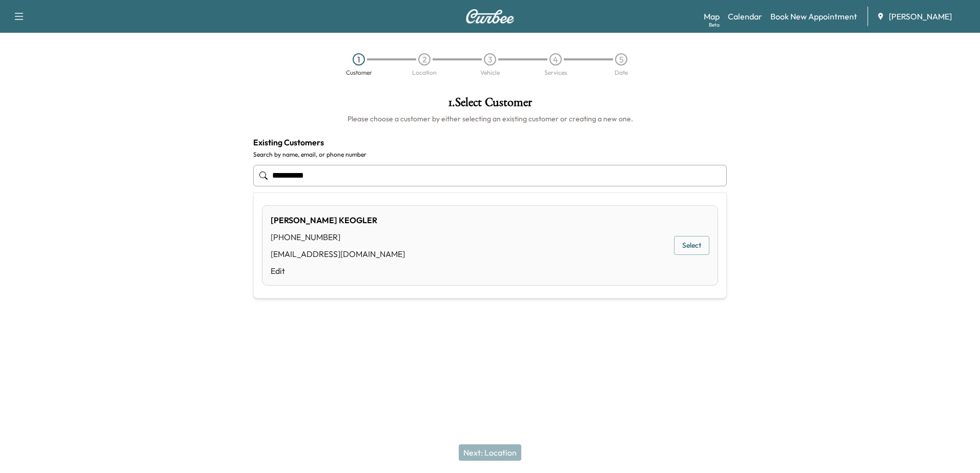  I want to click on div: Beta, so click(714, 25).